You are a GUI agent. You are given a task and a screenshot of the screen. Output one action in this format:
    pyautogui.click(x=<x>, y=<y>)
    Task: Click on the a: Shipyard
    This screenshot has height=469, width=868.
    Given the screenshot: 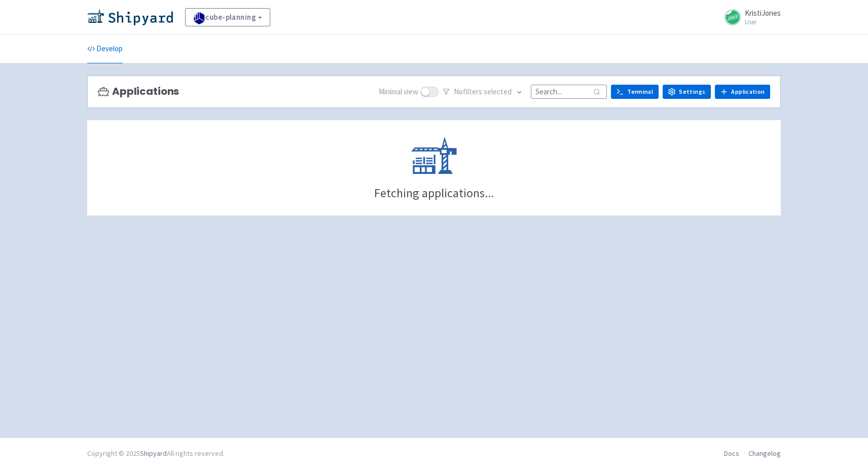 What is the action you would take?
    pyautogui.click(x=153, y=453)
    